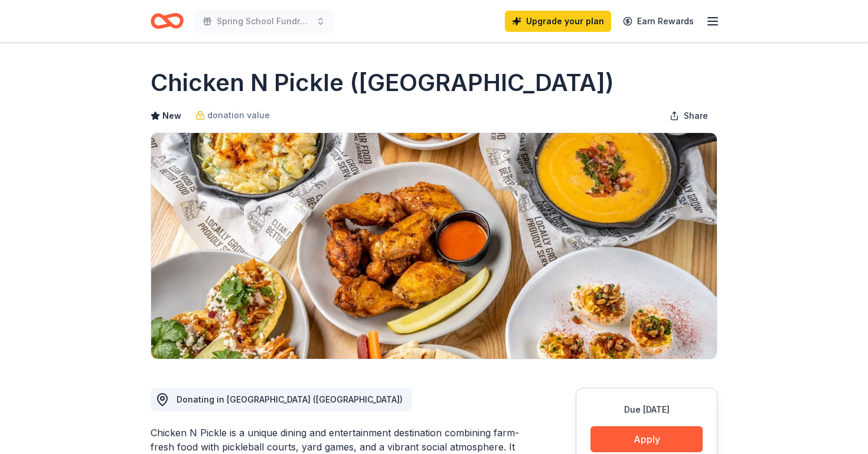  I want to click on a: donation value, so click(232, 115).